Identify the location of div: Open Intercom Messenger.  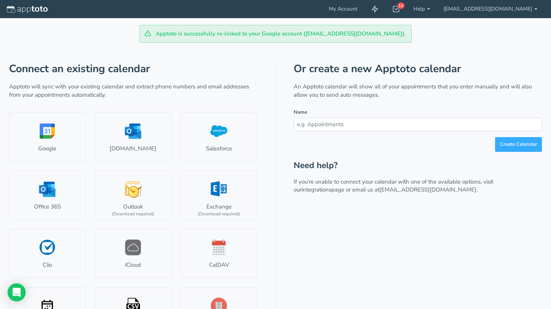
(17, 292).